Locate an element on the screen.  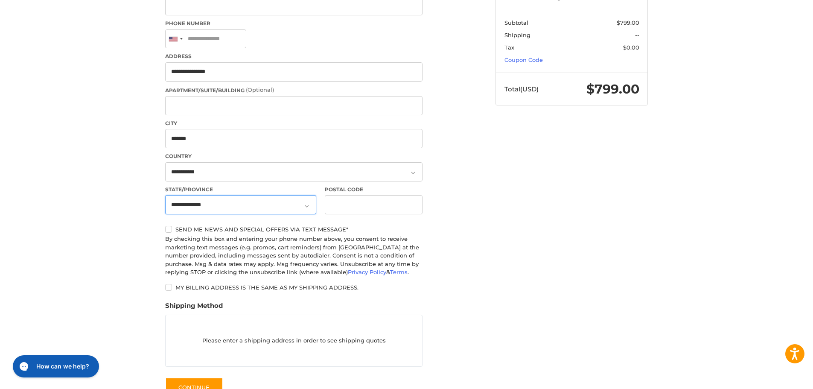
span: Total (USD) is located at coordinates (521, 89).